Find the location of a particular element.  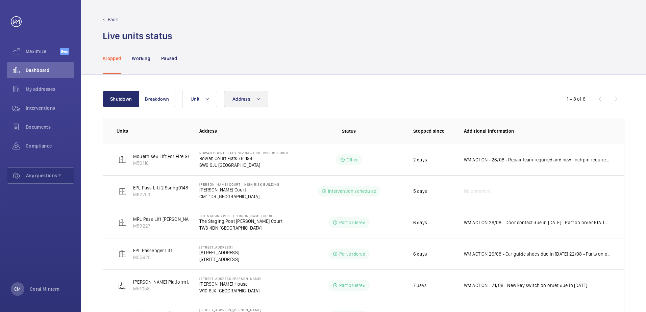

p: Other is located at coordinates (352, 160).